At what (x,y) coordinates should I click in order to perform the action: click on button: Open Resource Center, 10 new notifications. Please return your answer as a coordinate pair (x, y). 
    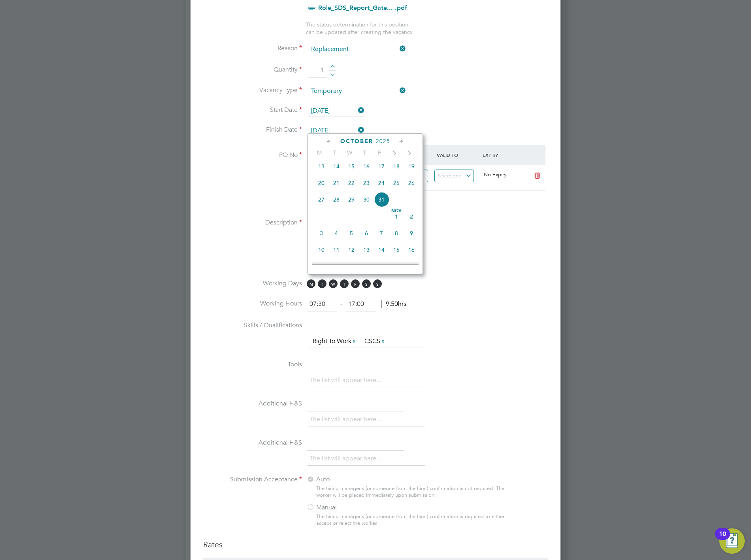
    Looking at the image, I should click on (732, 541).